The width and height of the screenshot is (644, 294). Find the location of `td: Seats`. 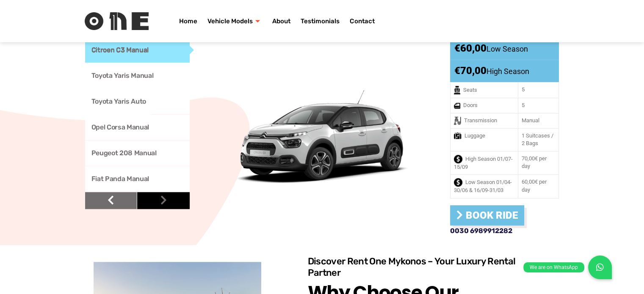

td: Seats is located at coordinates (484, 90).